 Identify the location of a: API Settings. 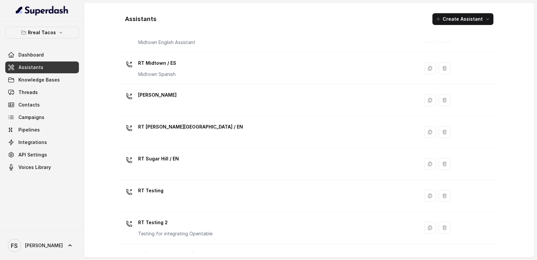
(42, 155).